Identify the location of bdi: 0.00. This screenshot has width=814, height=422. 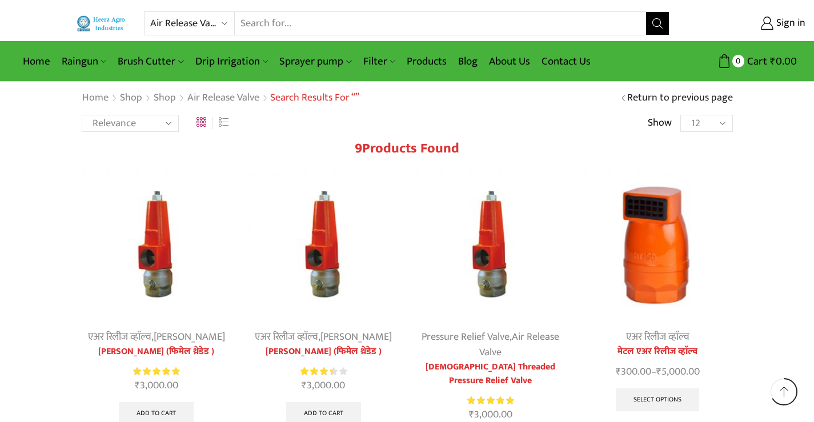
(783, 61).